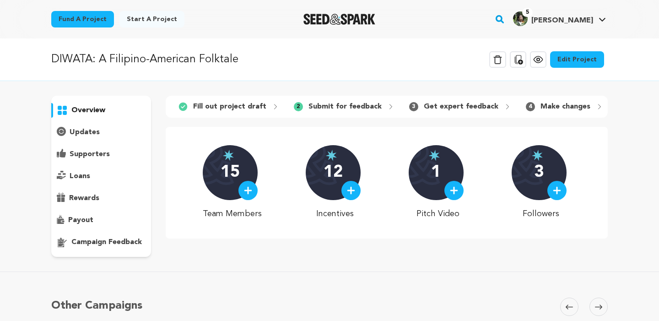 This screenshot has height=321, width=659. Describe the element at coordinates (107, 242) in the screenshot. I see `p: campaign feedback` at that location.